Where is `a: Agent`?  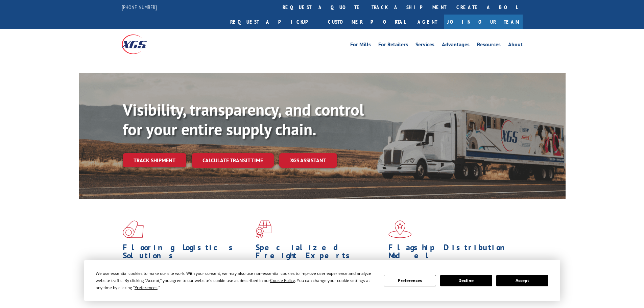 a: Agent is located at coordinates (428, 21).